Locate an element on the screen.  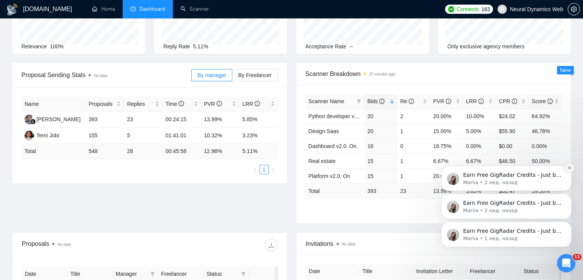
span: Proposal Sending Stats is located at coordinates (106, 75).